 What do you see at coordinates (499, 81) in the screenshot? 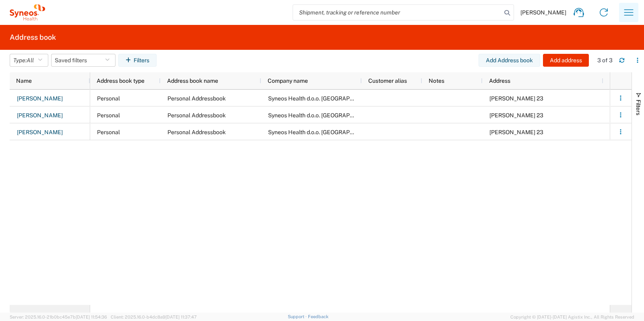
I see `span: Address` at bounding box center [499, 81].